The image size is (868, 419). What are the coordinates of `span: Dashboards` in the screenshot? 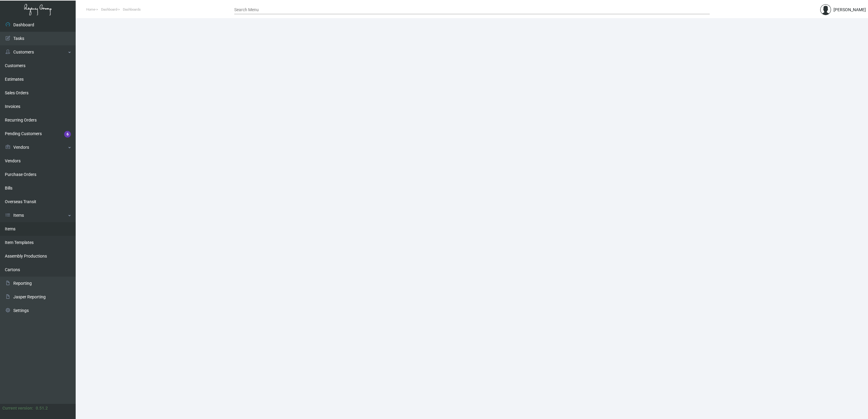 It's located at (132, 9).